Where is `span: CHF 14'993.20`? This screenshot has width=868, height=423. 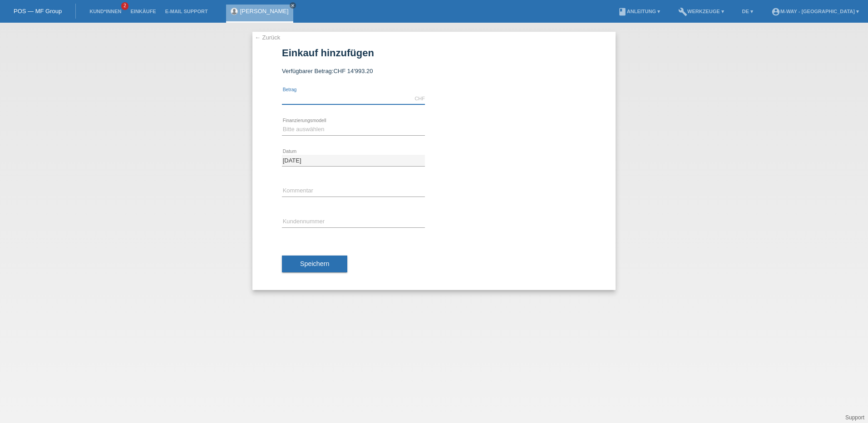 span: CHF 14'993.20 is located at coordinates (353, 71).